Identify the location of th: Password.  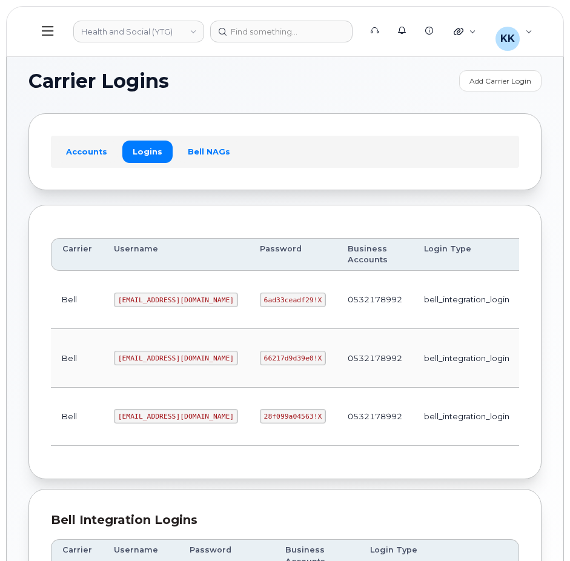
(292, 254).